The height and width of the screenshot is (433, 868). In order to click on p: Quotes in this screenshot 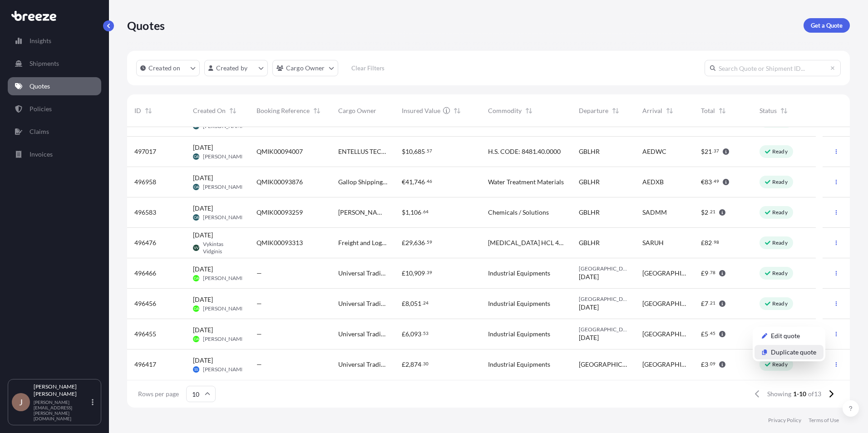, I will do `click(146, 25)`.